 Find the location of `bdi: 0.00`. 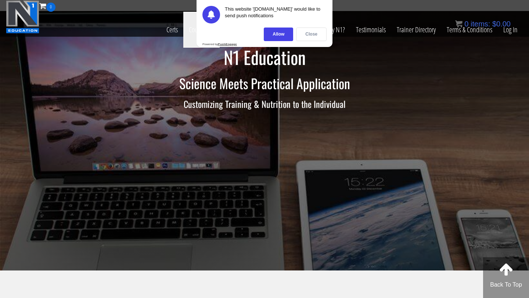

bdi: 0.00 is located at coordinates (501, 24).